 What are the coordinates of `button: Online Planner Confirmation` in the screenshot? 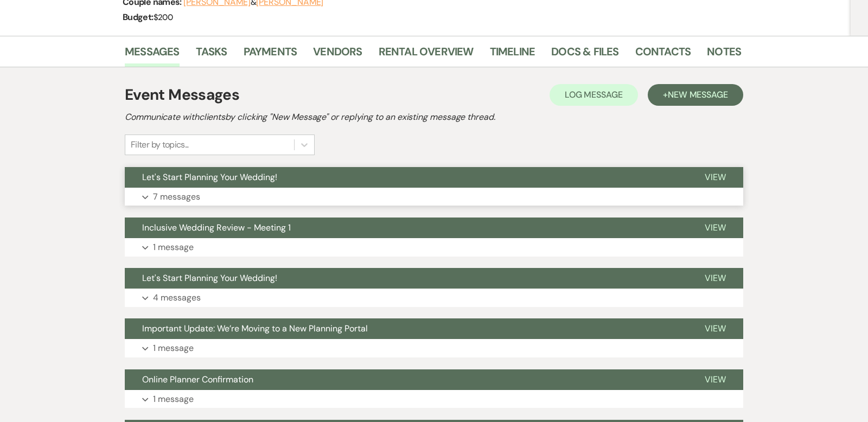 It's located at (406, 380).